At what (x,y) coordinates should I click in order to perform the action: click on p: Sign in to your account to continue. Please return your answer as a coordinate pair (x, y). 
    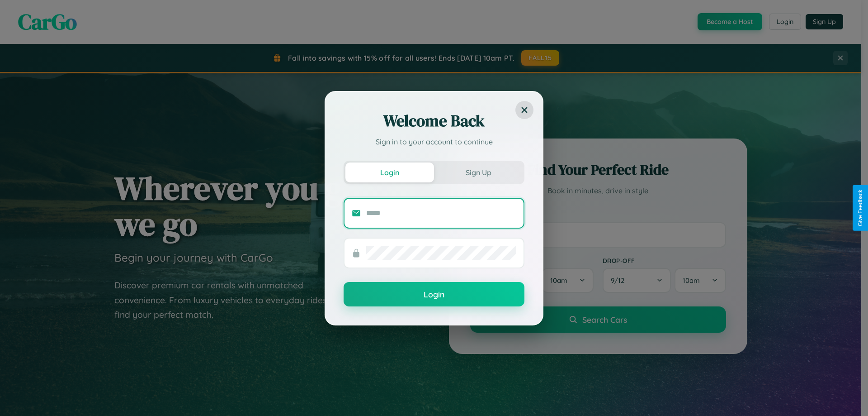
    Looking at the image, I should click on (434, 142).